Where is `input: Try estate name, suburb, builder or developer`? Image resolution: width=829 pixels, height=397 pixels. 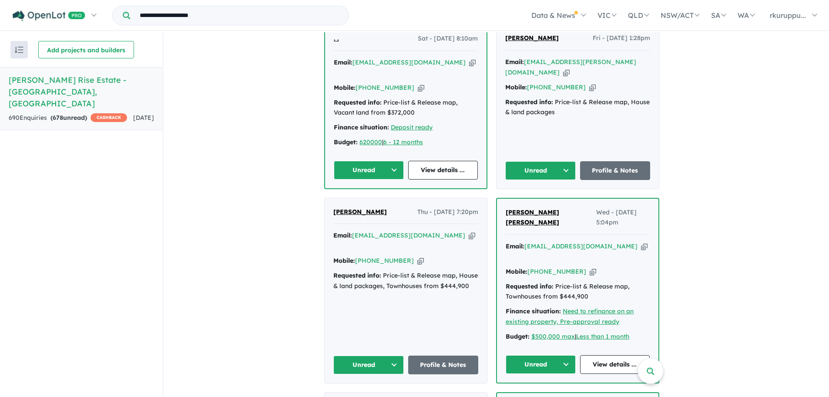 input: Try estate name, suburb, builder or developer is located at coordinates (239, 15).